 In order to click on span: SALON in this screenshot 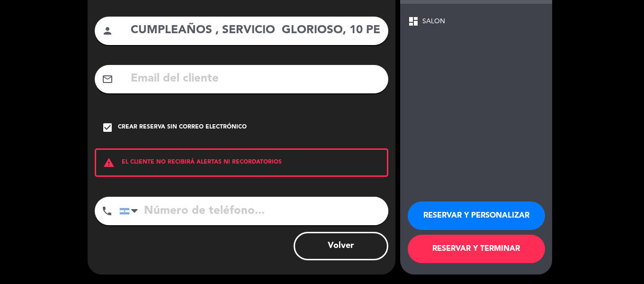, I will do `click(434, 21)`.